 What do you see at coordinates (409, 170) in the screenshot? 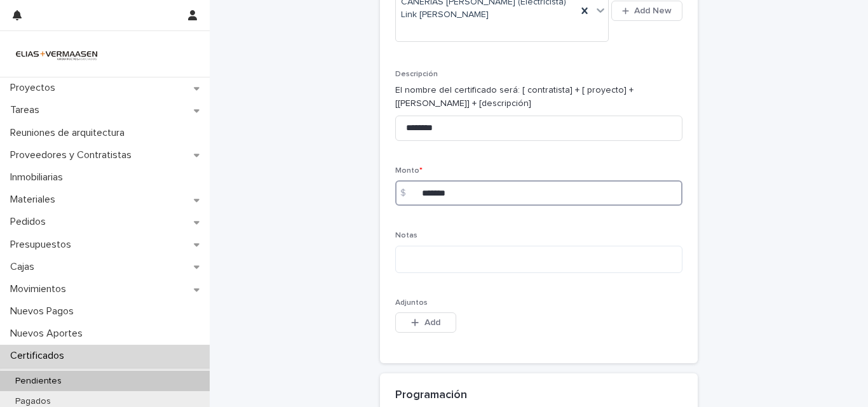
I see `span: Monto` at bounding box center [409, 170].